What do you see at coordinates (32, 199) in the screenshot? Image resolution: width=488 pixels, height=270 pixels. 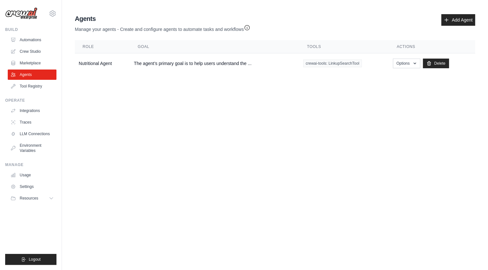 I see `button: Resources` at bounding box center [32, 199].